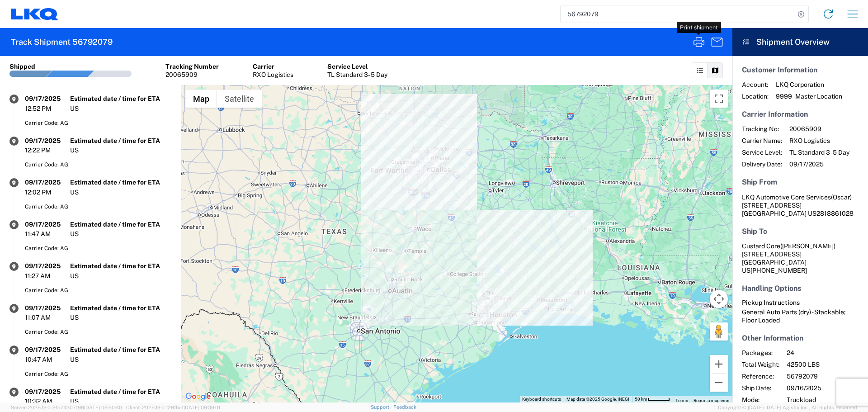  I want to click on button: Show street map, so click(202, 99).